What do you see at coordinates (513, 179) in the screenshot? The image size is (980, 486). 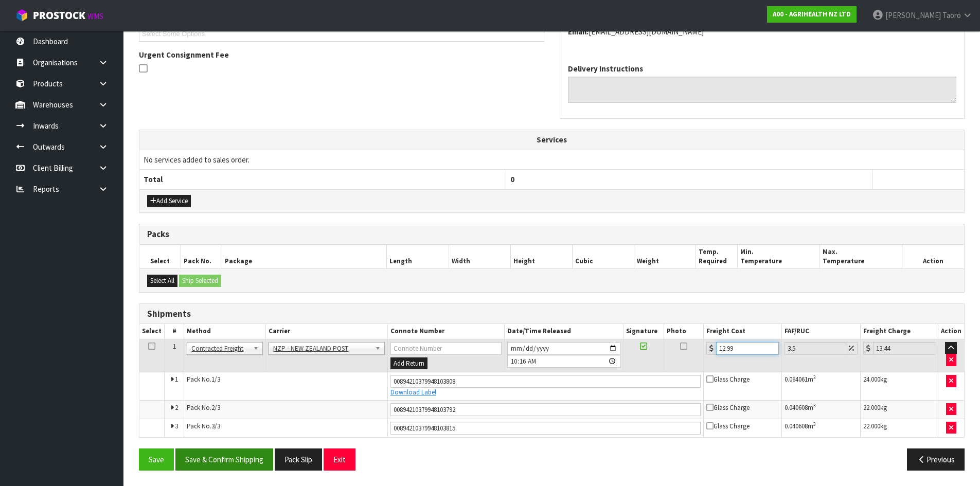 I see `span: 0` at bounding box center [513, 179].